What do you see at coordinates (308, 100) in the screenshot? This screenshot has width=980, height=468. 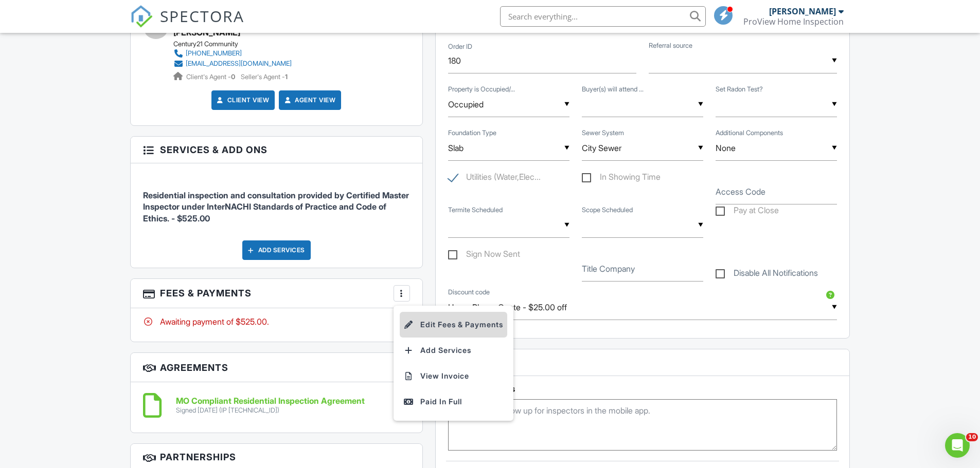 I see `a: Agent View` at bounding box center [308, 100].